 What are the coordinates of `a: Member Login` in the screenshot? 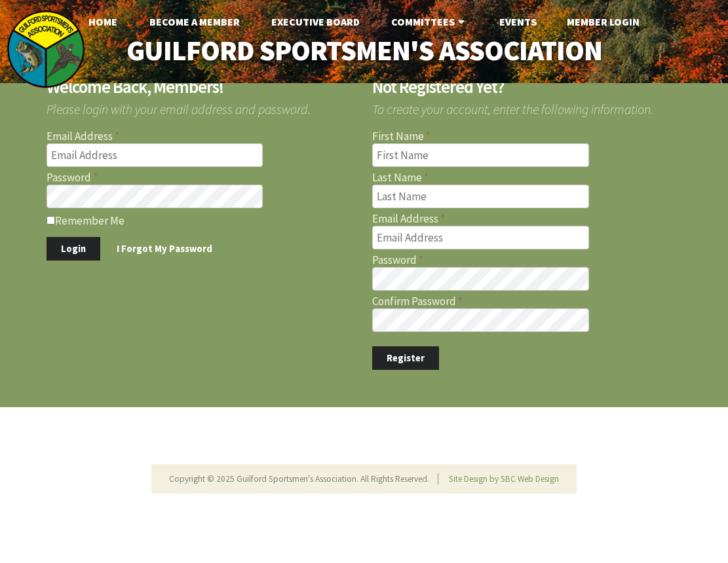 It's located at (603, 22).